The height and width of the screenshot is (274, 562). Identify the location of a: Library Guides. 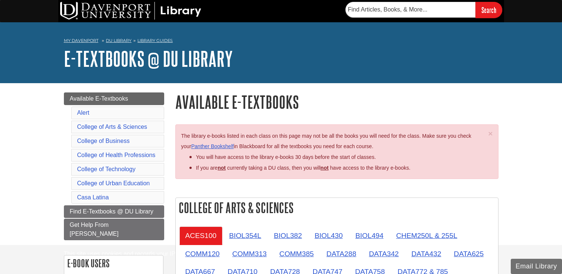
(155, 40).